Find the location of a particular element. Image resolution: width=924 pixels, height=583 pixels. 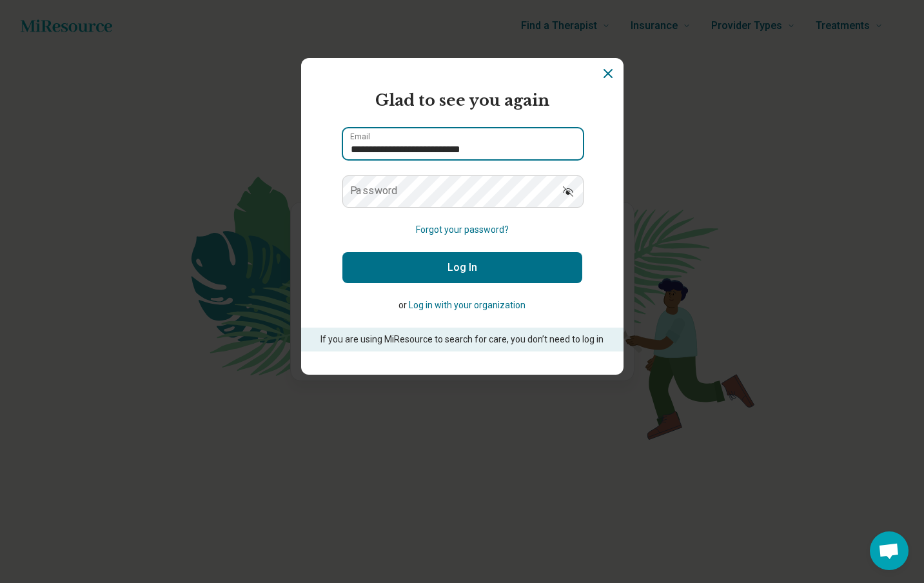

p: If you are using MiResource to search for care, you don’t need to log in is located at coordinates (463, 339).